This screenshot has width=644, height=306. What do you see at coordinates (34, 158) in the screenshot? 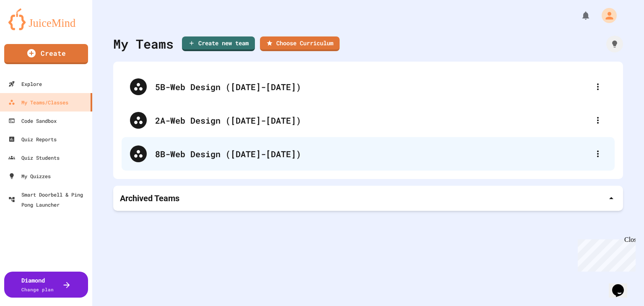
I see `div: Quiz Students` at bounding box center [34, 158].